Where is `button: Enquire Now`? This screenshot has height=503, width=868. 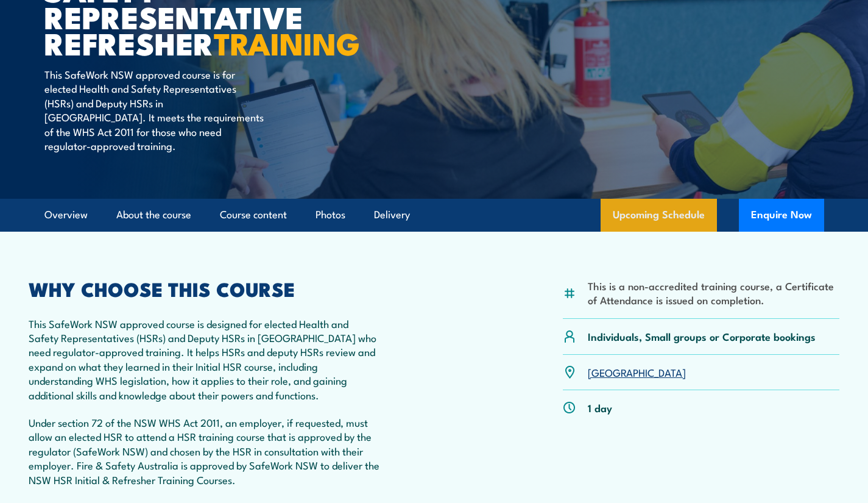
button: Enquire Now is located at coordinates (782, 215).